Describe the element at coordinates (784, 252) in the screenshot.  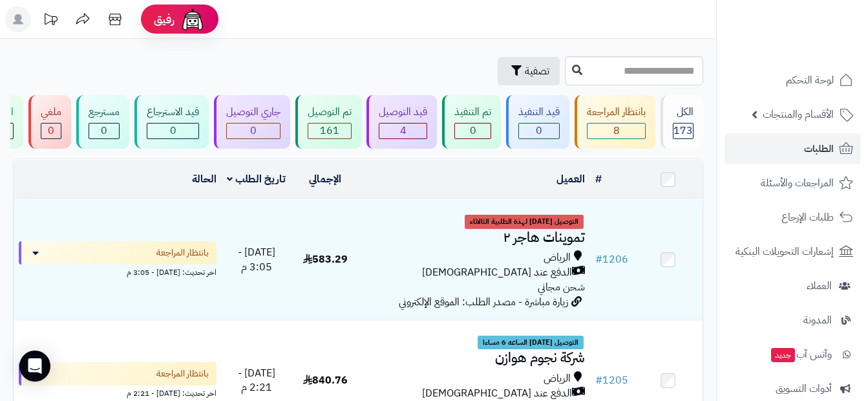
I see `span: إشعارات التحويلات البنكية` at that location.